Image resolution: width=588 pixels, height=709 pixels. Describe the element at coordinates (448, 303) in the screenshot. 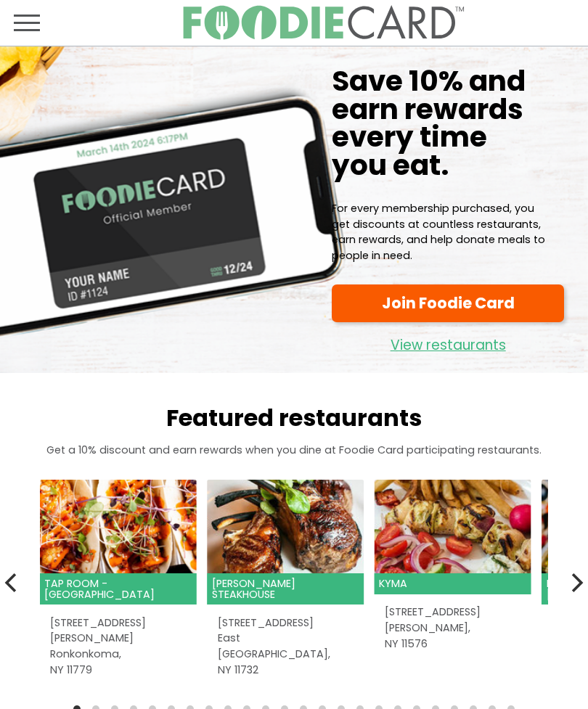

I see `a: Join Foodie Card` at that location.